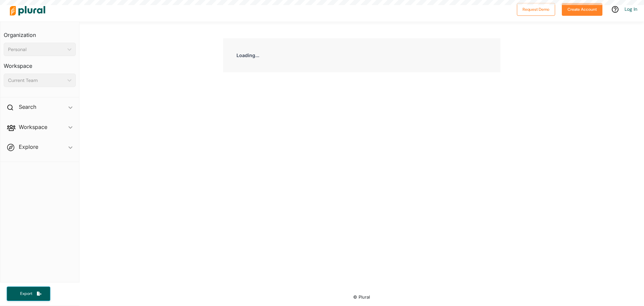  I want to click on h3: Organization, so click(40, 33).